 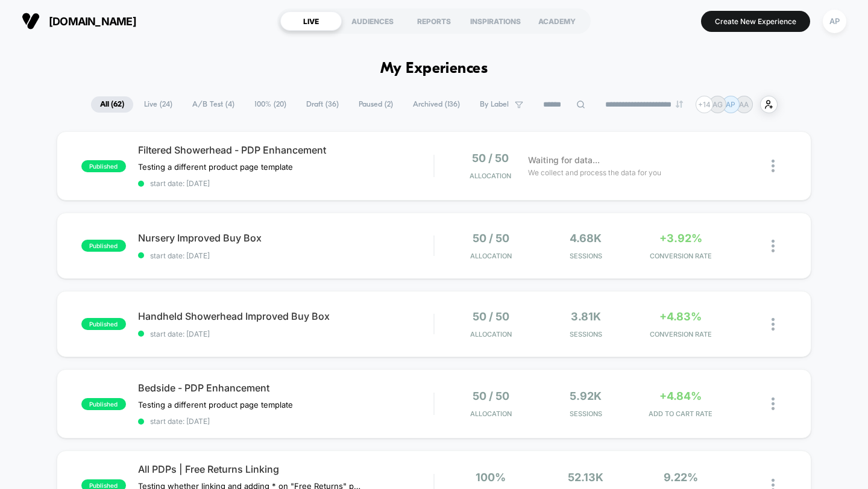 I want to click on span: A/B Test ( 4 ), so click(x=213, y=104).